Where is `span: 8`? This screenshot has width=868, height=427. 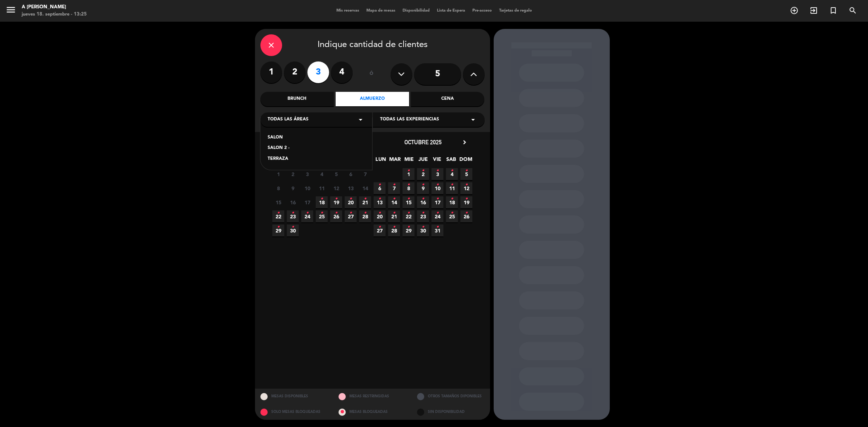 span: 8 is located at coordinates (408, 188).